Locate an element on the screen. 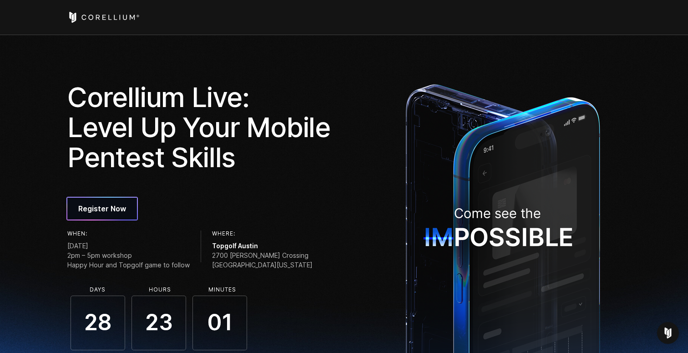  span: 01 is located at coordinates (220, 323).